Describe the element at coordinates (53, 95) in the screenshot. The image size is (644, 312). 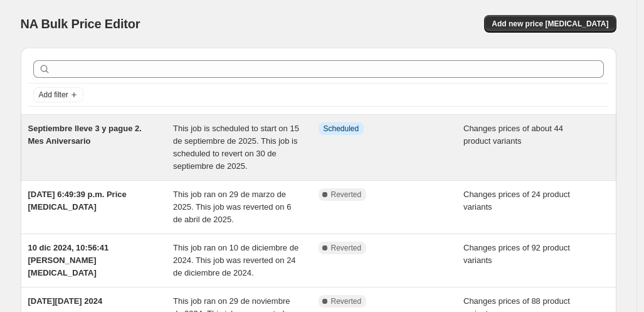
I see `span: Add filter` at that location.